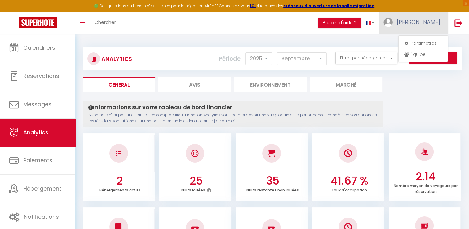  Describe the element at coordinates (41, 217) in the screenshot. I see `span: Notifications` at that location.